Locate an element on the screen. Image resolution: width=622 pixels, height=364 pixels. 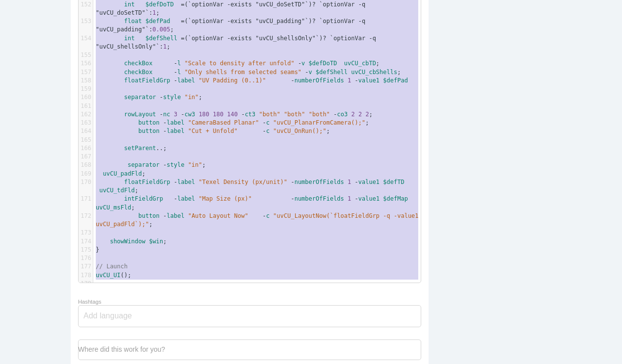
div: 167 is located at coordinates (85, 157).